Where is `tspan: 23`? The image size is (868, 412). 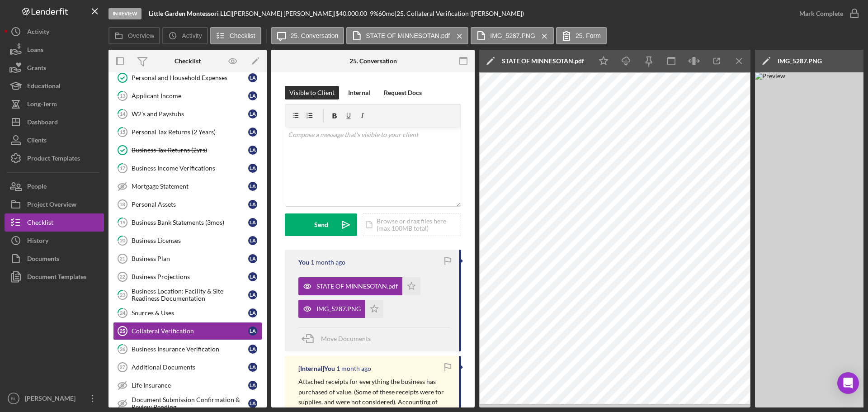
tspan: 23 is located at coordinates (123, 294).